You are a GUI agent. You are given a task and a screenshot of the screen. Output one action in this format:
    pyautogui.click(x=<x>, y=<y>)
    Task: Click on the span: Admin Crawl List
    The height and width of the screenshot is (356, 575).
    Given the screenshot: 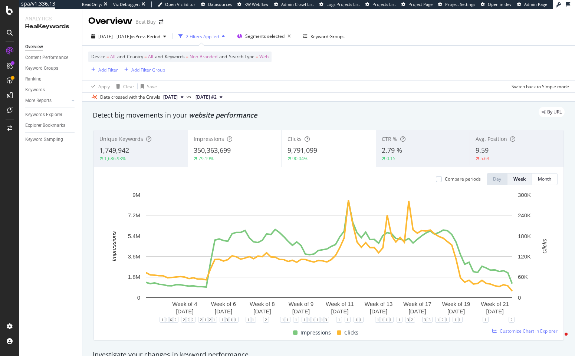 What is the action you would take?
    pyautogui.click(x=297, y=4)
    